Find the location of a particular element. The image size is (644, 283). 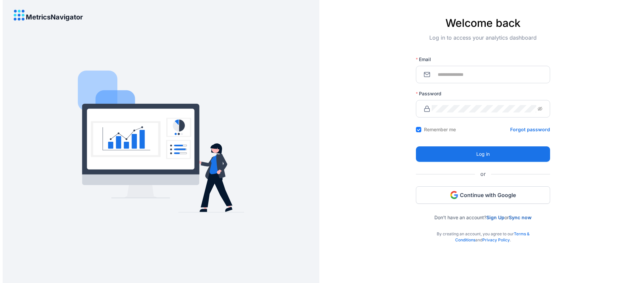

a: Sign Up is located at coordinates (496, 217).